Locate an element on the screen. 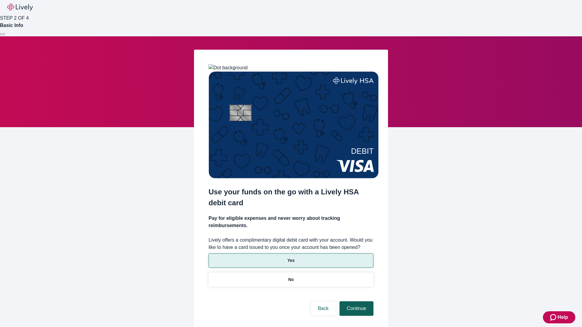  img: Lively is located at coordinates (20, 7).